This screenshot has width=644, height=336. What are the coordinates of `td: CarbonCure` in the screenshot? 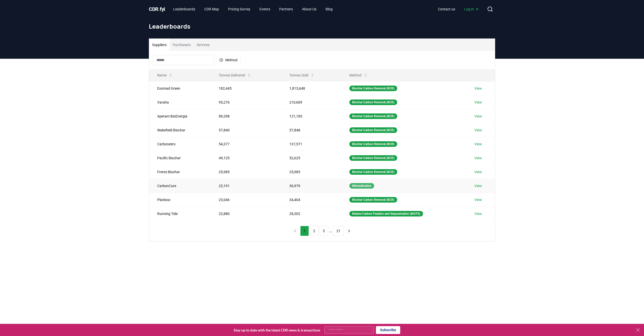 It's located at (180, 185).